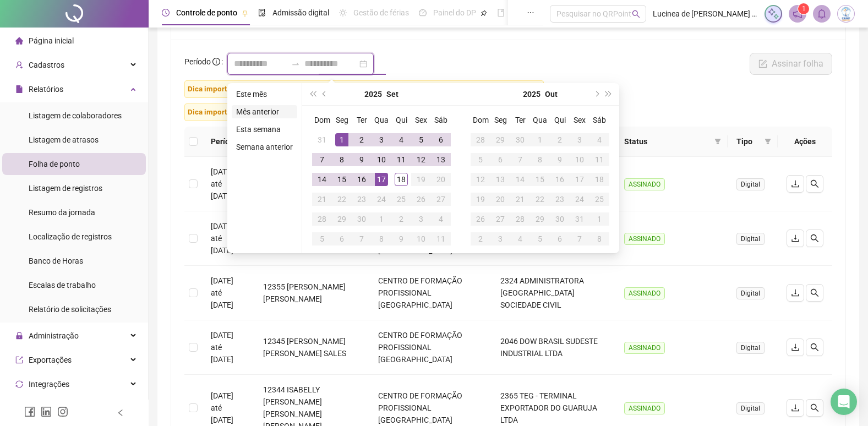 This screenshot has height=426, width=868. What do you see at coordinates (46, 89) in the screenshot?
I see `span: Relatórios` at bounding box center [46, 89].